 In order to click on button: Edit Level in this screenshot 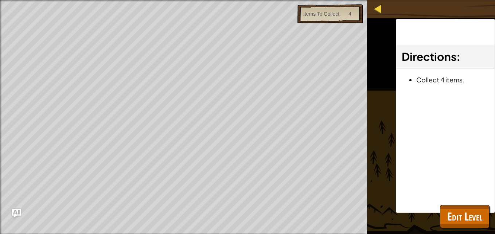, I will do `click(465, 216)`.